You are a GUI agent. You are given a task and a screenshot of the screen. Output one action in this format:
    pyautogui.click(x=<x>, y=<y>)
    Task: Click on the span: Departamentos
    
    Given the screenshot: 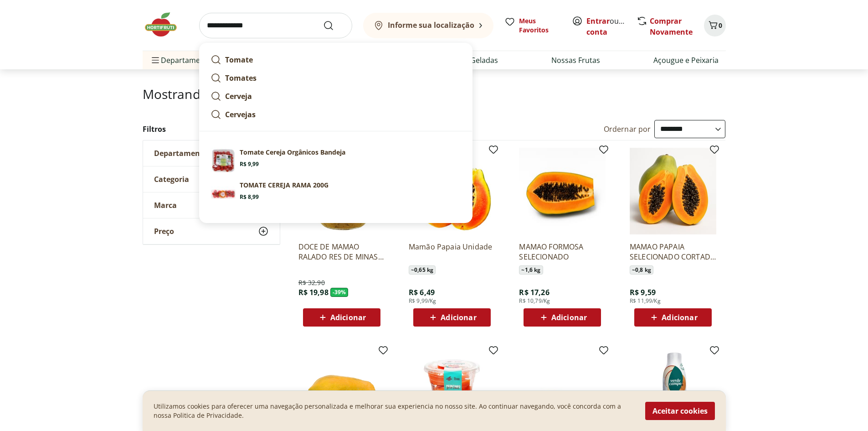 What is the action you would take?
    pyautogui.click(x=183, y=60)
    